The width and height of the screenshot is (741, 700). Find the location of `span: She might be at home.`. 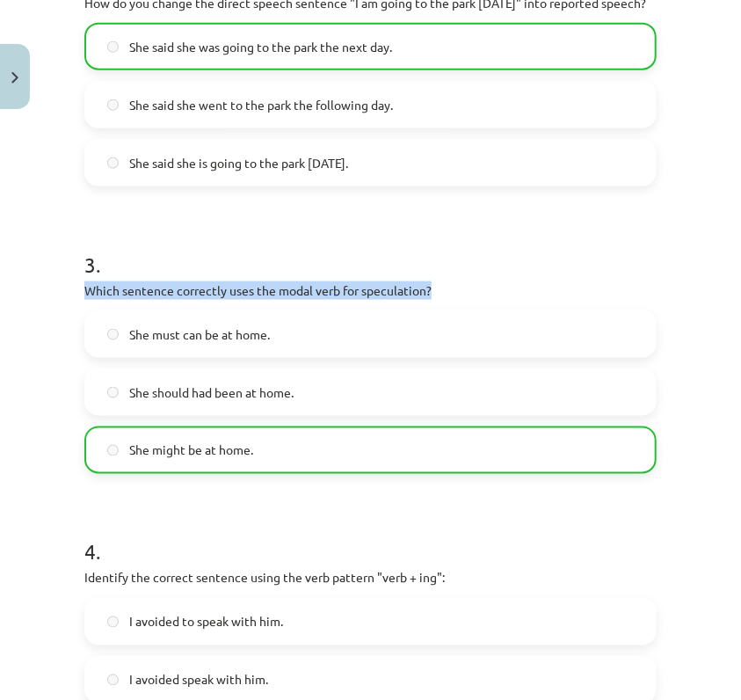

span: She might be at home. is located at coordinates (191, 450).